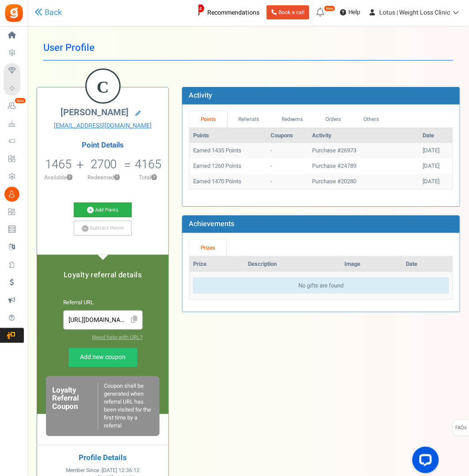  What do you see at coordinates (228, 166) in the screenshot?
I see `td: Earned 1260 Points` at bounding box center [228, 166].